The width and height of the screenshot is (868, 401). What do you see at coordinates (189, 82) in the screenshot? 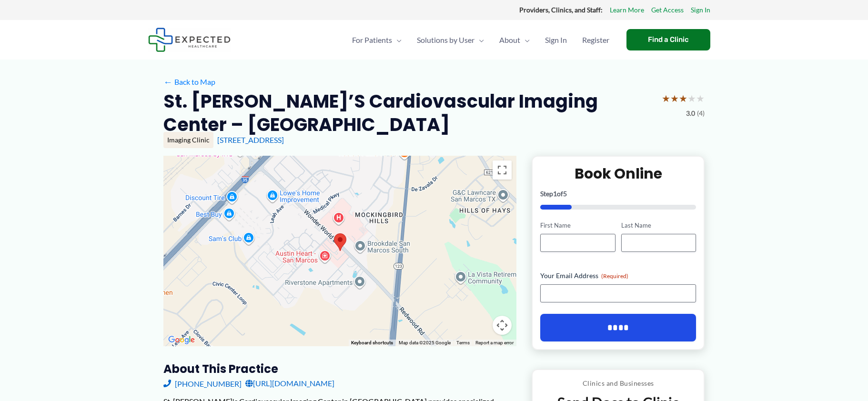
I see `a: ←Back to Map` at bounding box center [189, 82].